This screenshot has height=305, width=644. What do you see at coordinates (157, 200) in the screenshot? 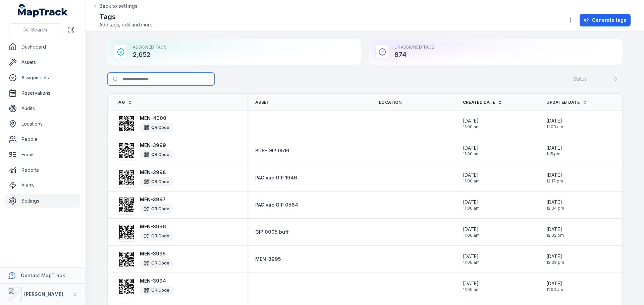
I see `strong: MEN-3997` at bounding box center [157, 200].